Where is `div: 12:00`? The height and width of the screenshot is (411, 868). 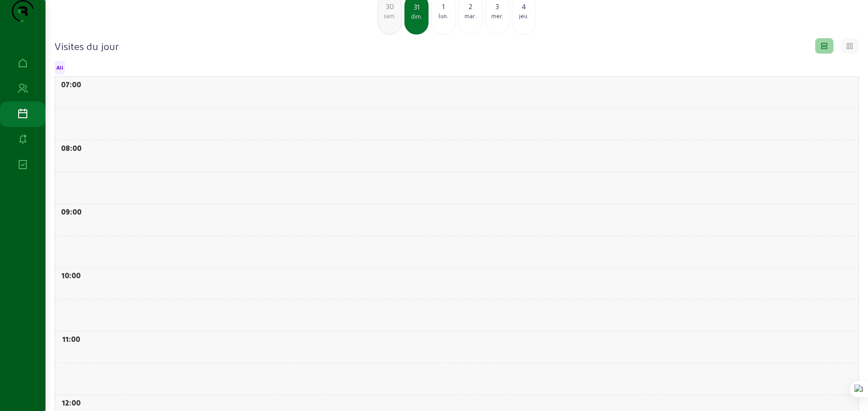 div: 12:00 is located at coordinates (71, 401).